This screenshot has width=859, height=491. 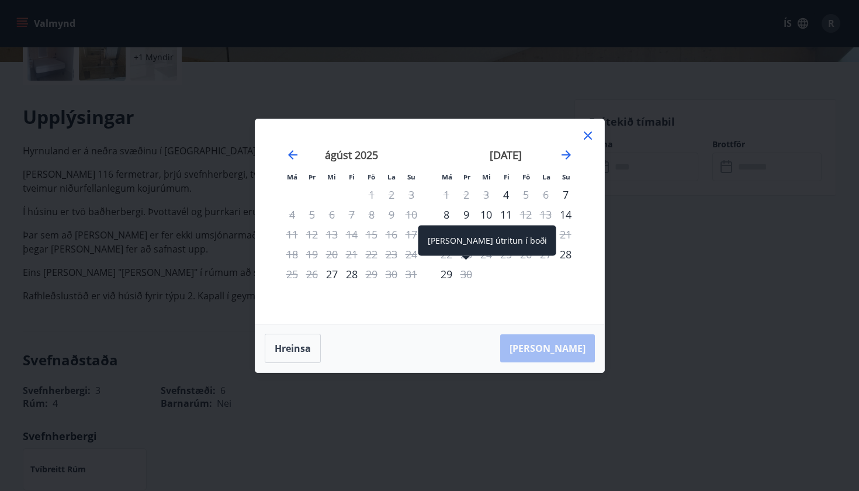 What do you see at coordinates (446, 274) in the screenshot?
I see `div: 29` at bounding box center [446, 274].